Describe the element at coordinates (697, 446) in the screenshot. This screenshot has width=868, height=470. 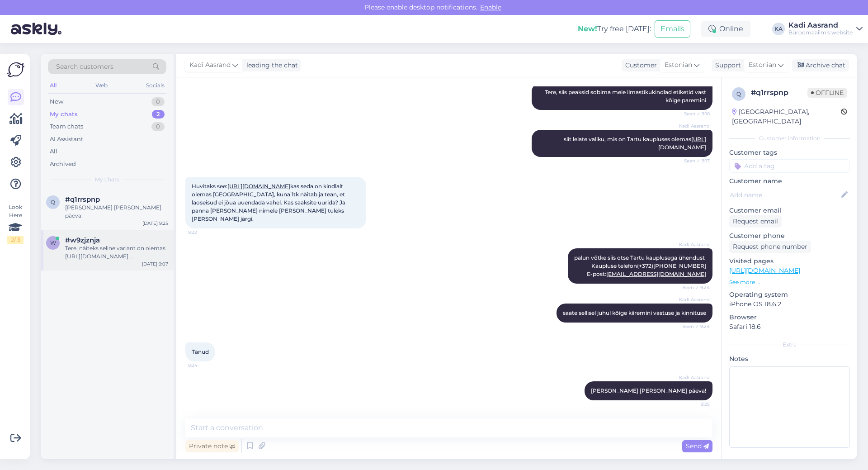
I see `span: Send` at that location.